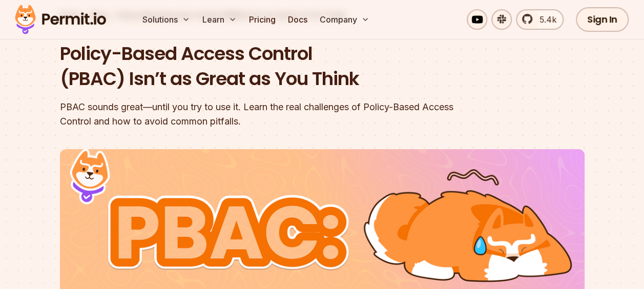 This screenshot has width=644, height=289. Describe the element at coordinates (345, 19) in the screenshot. I see `button: Company` at that location.